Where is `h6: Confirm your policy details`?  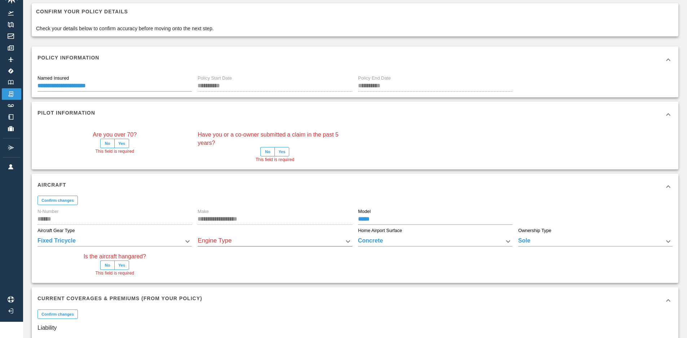 h6: Confirm your policy details is located at coordinates (125, 12).